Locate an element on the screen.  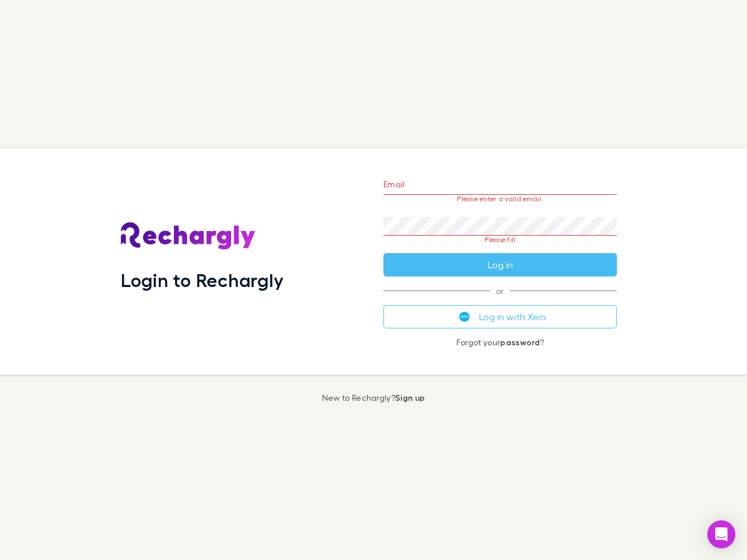
a: password is located at coordinates (520, 342).